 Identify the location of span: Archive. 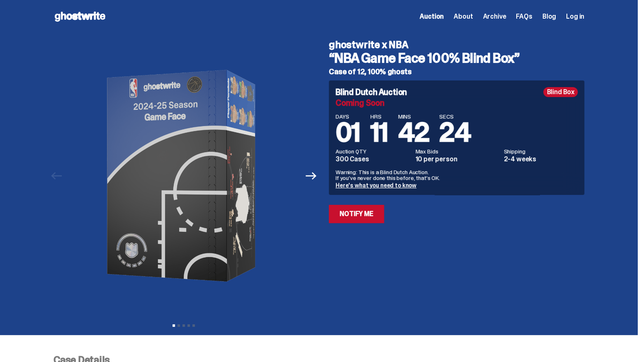
(494, 17).